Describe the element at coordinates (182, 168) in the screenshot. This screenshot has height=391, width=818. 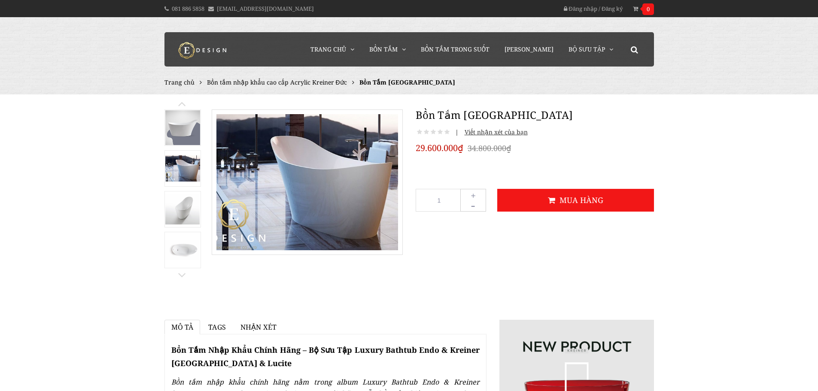
I see `img: Bồn Tắm Nhập Khẩu Isla` at that location.